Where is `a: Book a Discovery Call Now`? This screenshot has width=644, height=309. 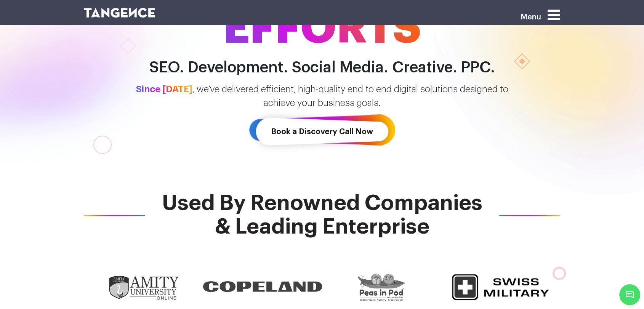 a: Book a Discovery Call Now is located at coordinates (322, 132).